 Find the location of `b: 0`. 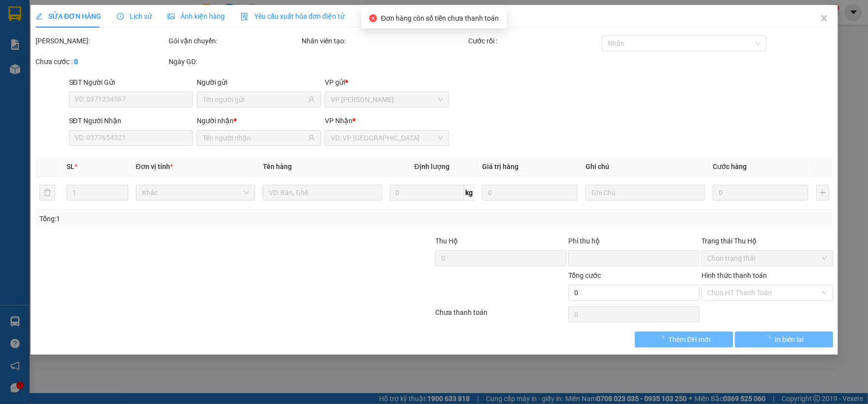

b: 0 is located at coordinates (76, 61).